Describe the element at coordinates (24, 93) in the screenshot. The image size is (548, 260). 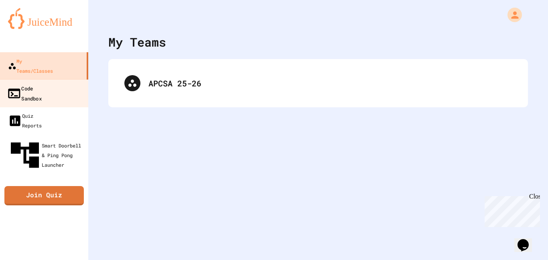
I see `div: Code Sandbox` at that location.